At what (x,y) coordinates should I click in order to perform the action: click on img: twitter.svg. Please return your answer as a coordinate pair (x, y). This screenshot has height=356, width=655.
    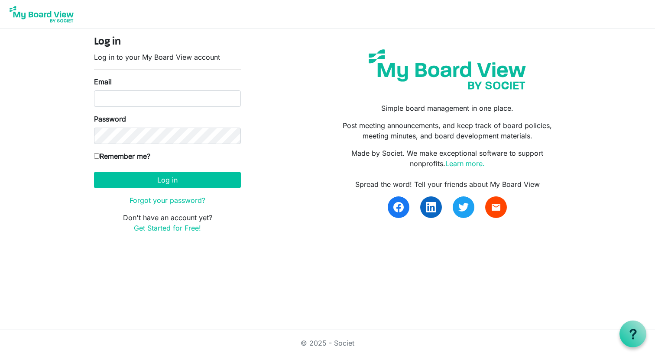
    Looking at the image, I should click on (463, 207).